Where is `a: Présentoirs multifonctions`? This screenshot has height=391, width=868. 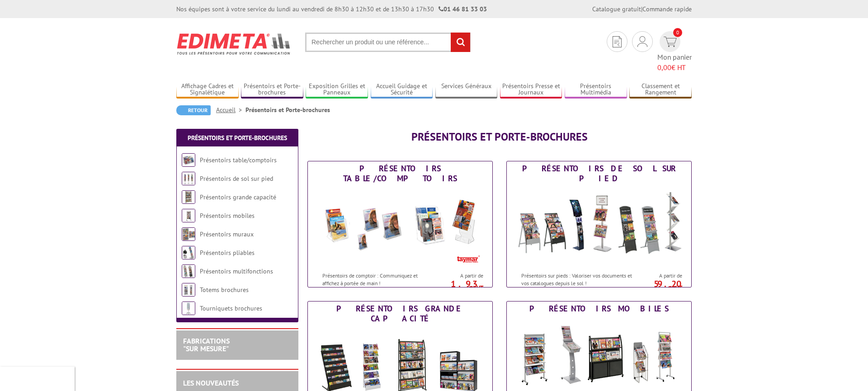
a: Présentoirs multifonctions is located at coordinates (237, 271).